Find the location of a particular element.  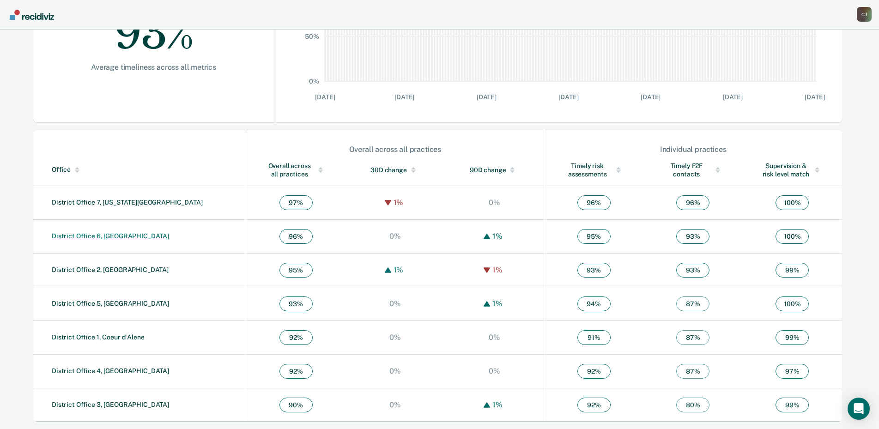

div: 90D change is located at coordinates (494, 170).